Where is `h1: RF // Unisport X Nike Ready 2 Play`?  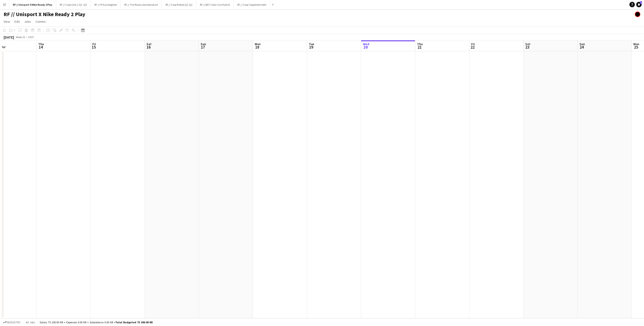
h1: RF // Unisport X Nike Ready 2 Play is located at coordinates (44, 14).